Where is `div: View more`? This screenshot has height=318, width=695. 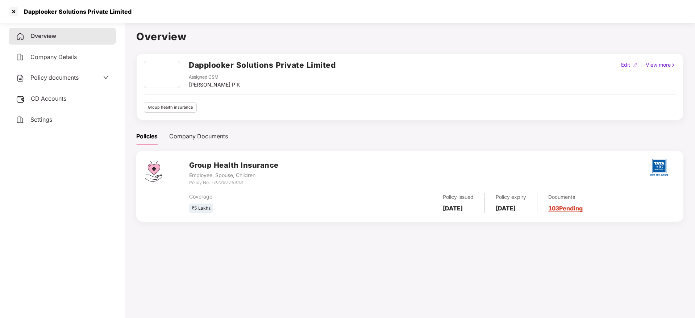
div: View more is located at coordinates (660, 65).